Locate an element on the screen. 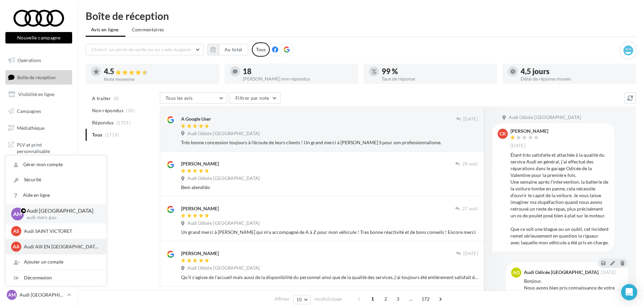 The image size is (644, 307). span: Choisir un point de vente ou un code magasin is located at coordinates (142, 49).